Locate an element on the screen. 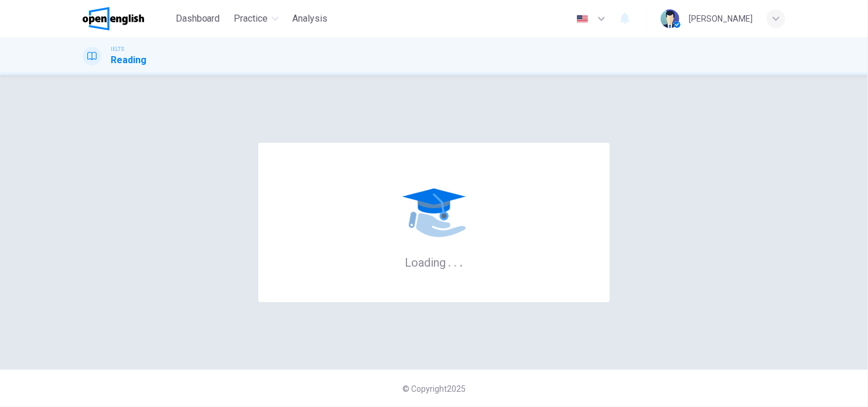 This screenshot has height=407, width=868. button: Dashboard is located at coordinates (198, 19).